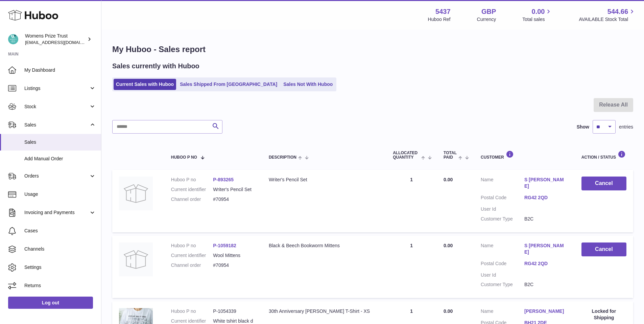 Image resolution: width=644 pixels, height=324 pixels. Describe the element at coordinates (450, 155) in the screenshot. I see `span: Total paid` at that location.